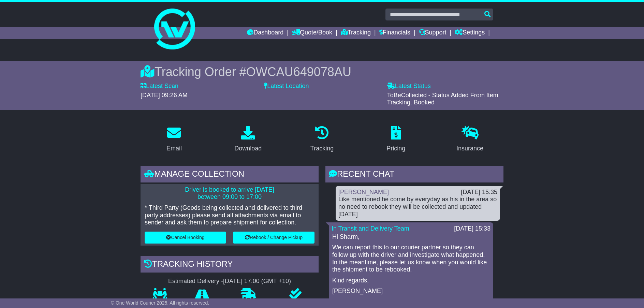 The height and width of the screenshot is (308, 644). Describe the element at coordinates (248, 139) in the screenshot. I see `a: Download` at that location.